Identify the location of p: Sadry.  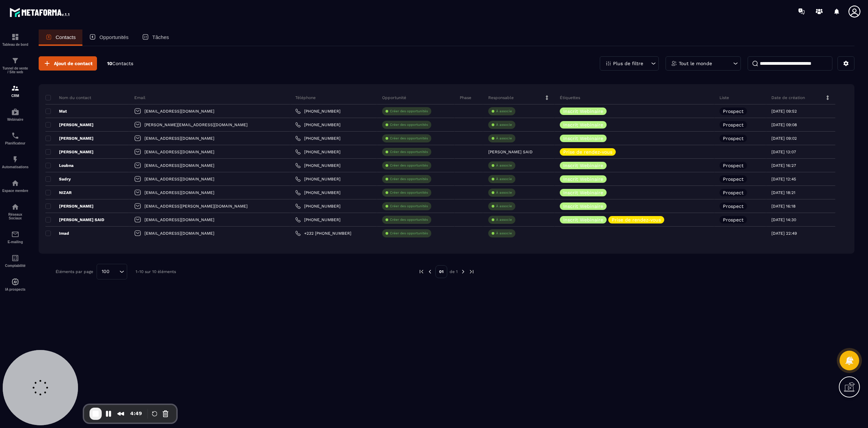
(58, 179).